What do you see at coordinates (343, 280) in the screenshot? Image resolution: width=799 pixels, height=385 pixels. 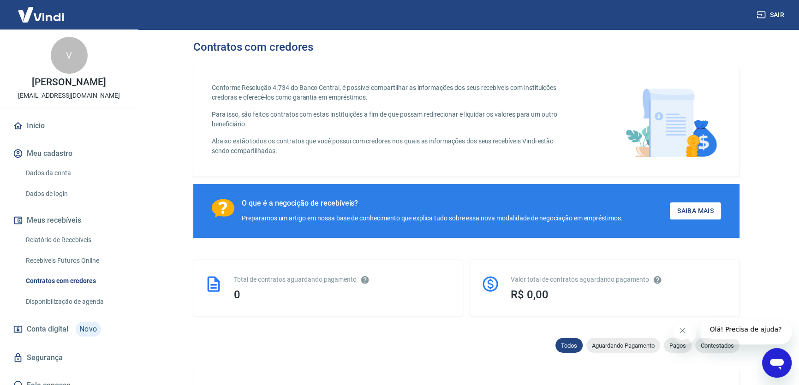 I see `div: Total de contratos aguardando pagamento` at bounding box center [343, 280].